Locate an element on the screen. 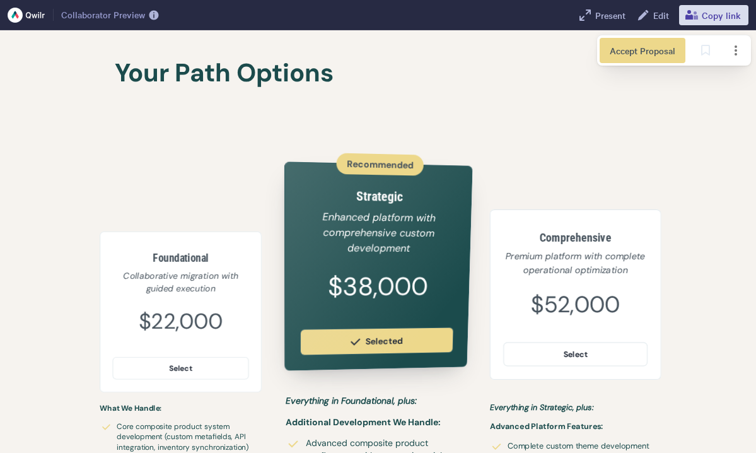 The image size is (756, 453). div: Recommended is located at coordinates (380, 165).